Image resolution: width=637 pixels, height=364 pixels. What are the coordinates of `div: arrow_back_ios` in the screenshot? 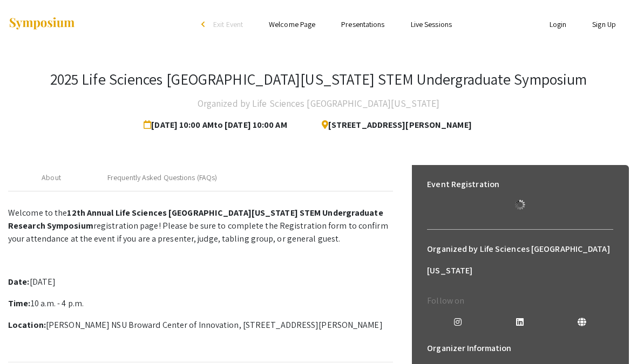 It's located at (205, 24).